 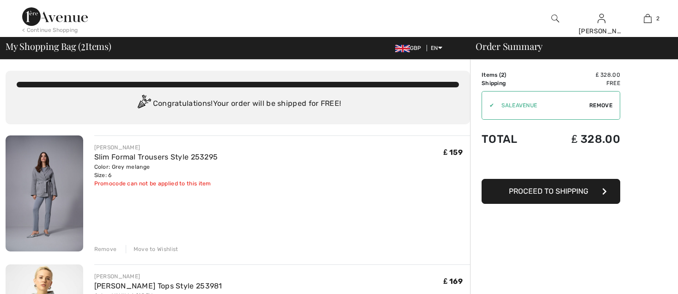 What do you see at coordinates (55, 17) in the screenshot?
I see `img: 1ère Avenue` at bounding box center [55, 17].